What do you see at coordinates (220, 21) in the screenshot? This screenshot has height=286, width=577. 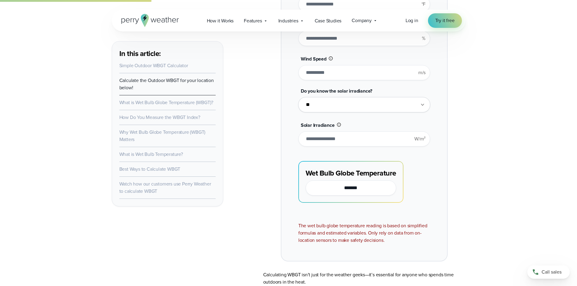 I see `a: How it Works` at bounding box center [220, 21].